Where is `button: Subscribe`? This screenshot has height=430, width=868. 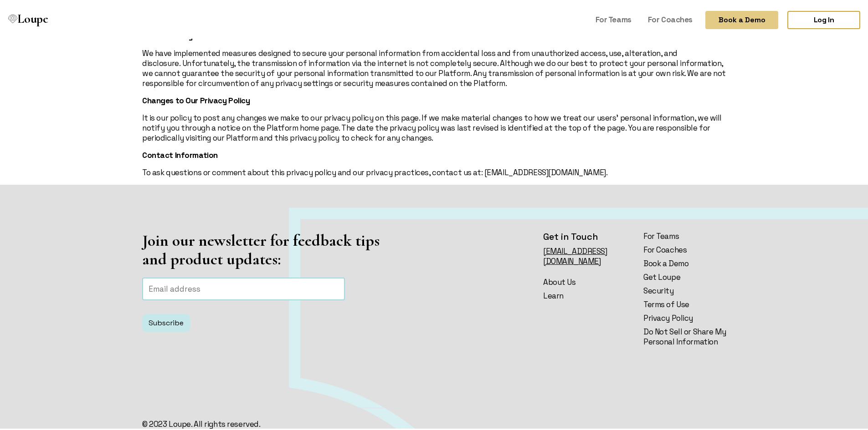
button: Subscribe is located at coordinates (166, 321).